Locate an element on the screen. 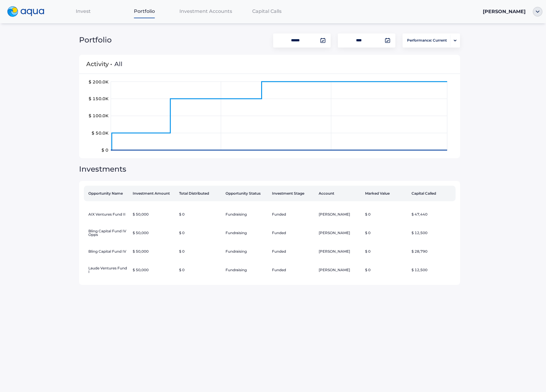 The image size is (546, 392). span: Investments is located at coordinates (103, 169).